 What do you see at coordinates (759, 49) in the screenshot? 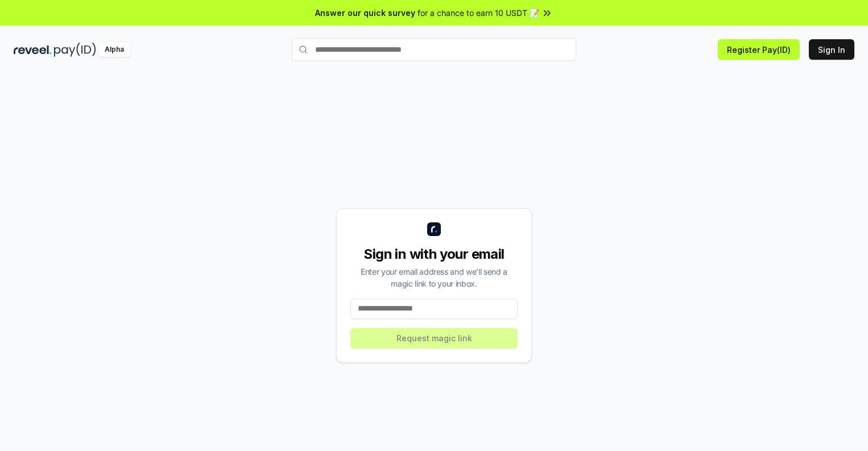
I see `button: Register Pay(ID)` at bounding box center [759, 49].